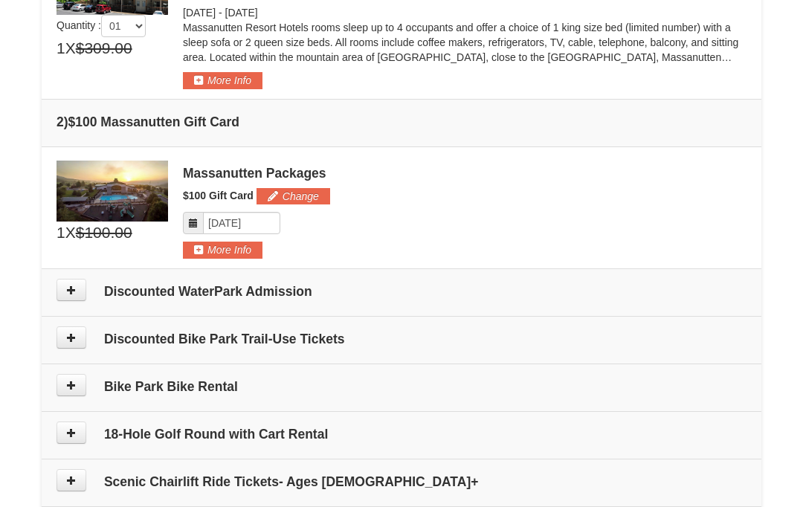 The image size is (803, 507). I want to click on h4: 2 $100 Massanutten Gift Card, so click(402, 123).